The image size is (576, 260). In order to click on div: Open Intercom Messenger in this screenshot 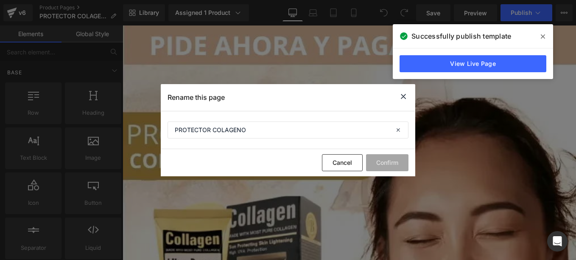, I will do `click(557, 241)`.